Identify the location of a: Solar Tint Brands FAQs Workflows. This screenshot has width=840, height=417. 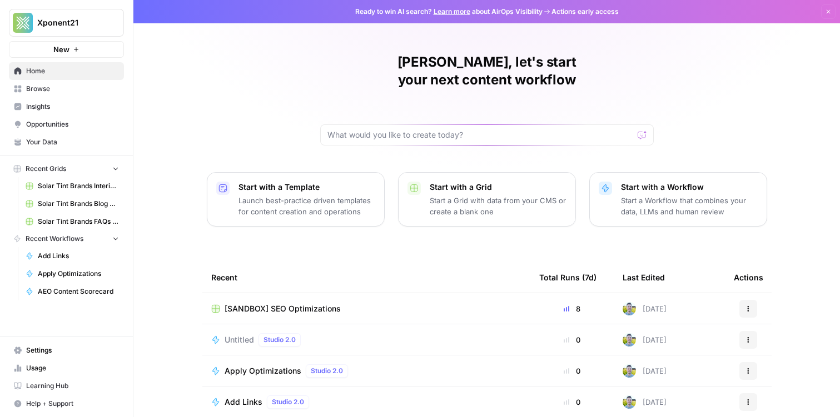
(72, 222).